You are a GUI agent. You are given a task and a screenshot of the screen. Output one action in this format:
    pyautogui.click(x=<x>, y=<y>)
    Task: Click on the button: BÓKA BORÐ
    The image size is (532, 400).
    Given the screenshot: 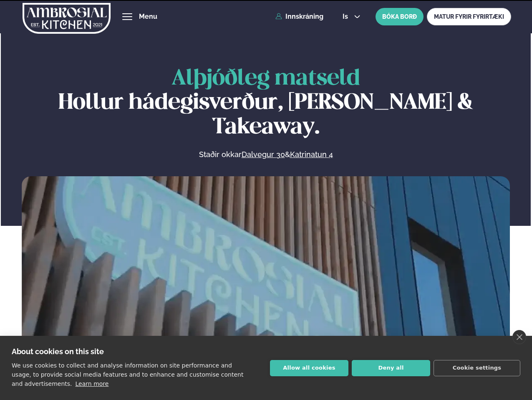 What is the action you would take?
    pyautogui.click(x=400, y=17)
    